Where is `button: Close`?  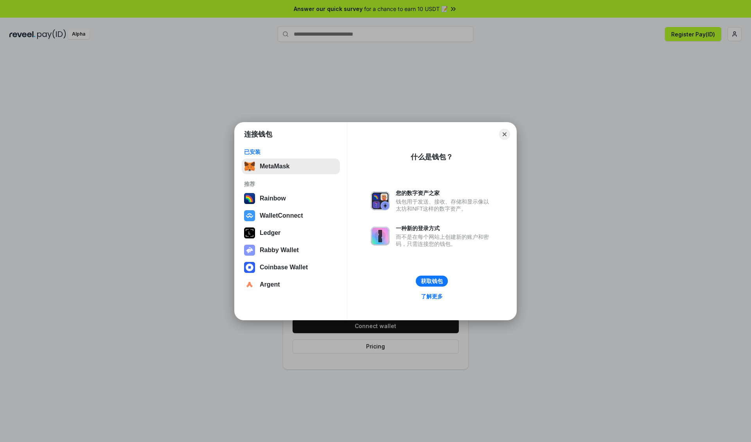
button: Close is located at coordinates (505, 134).